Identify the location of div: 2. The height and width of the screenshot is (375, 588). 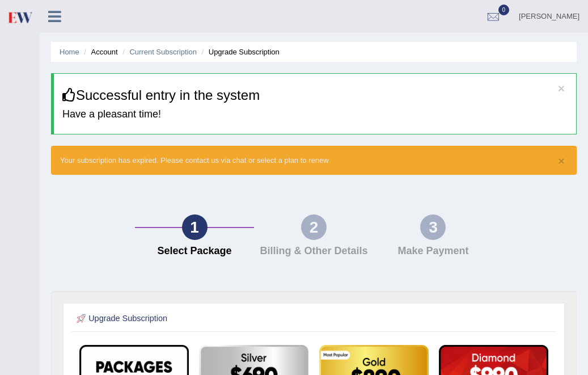
(313, 227).